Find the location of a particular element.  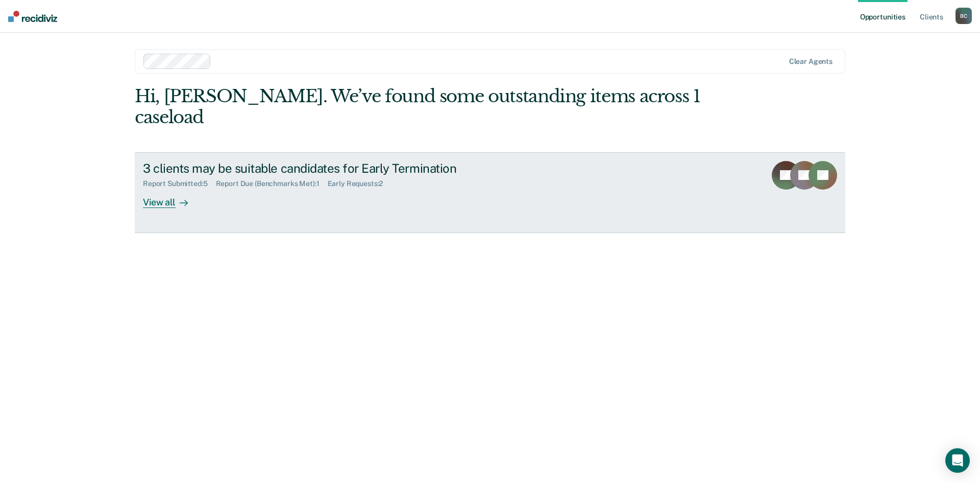

div: Open Intercom Messenger is located at coordinates (958, 461).